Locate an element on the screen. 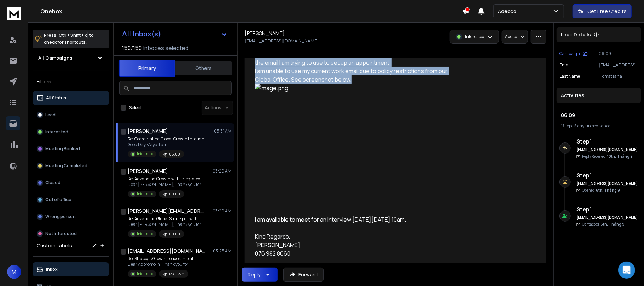  h1: All Inbox(s) is located at coordinates (141, 34).